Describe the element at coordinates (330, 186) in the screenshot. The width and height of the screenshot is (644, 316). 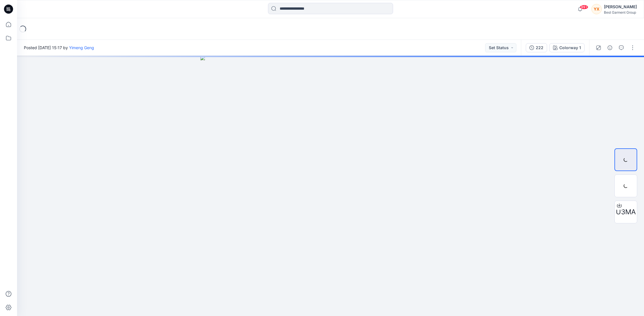
I see `img: eyJhbGciOiJIUzI1NiIsImtpZCI6IjAiLCJzbHQiOiJzZXMiLCJ0eXAiOiJKV1QifQ.eyJkYXRhIjp7InR5cGUiOiJzdG9yYW...` at that location.